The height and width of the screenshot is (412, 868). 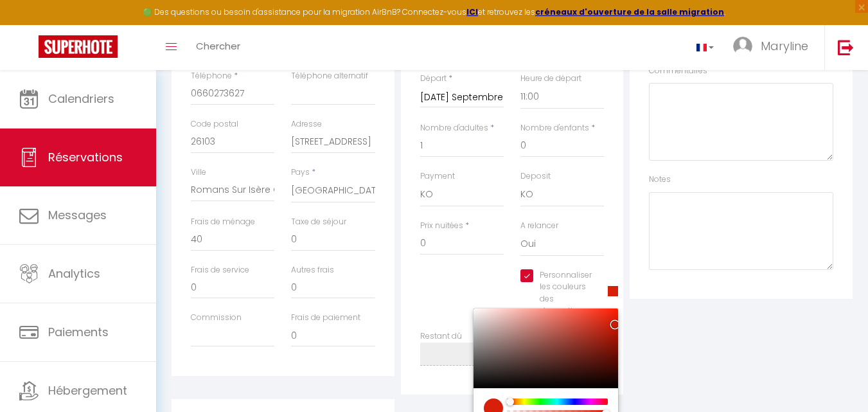 What do you see at coordinates (472, 12) in the screenshot?
I see `strong: ICI` at bounding box center [472, 12].